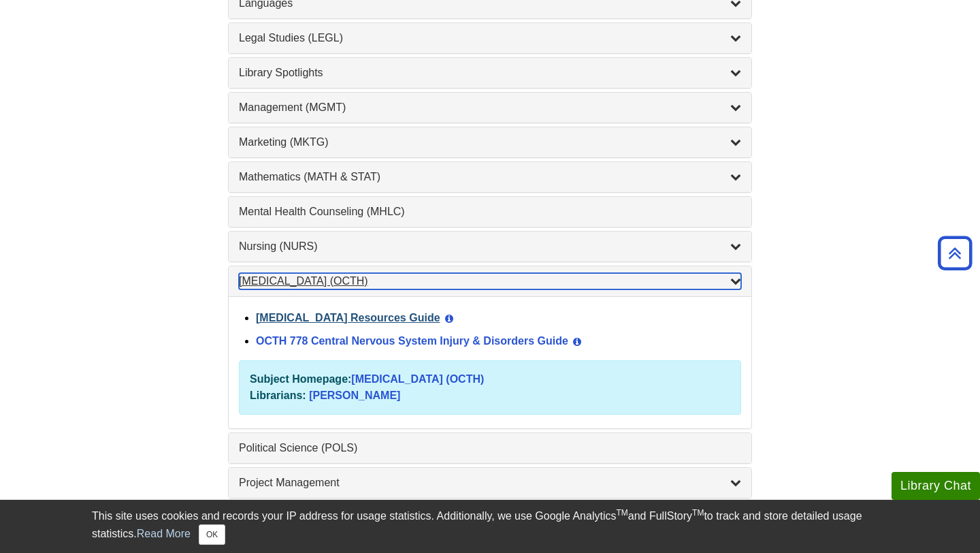  What do you see at coordinates (300, 378) in the screenshot?
I see `strong: Subject Homepage:` at bounding box center [300, 378].